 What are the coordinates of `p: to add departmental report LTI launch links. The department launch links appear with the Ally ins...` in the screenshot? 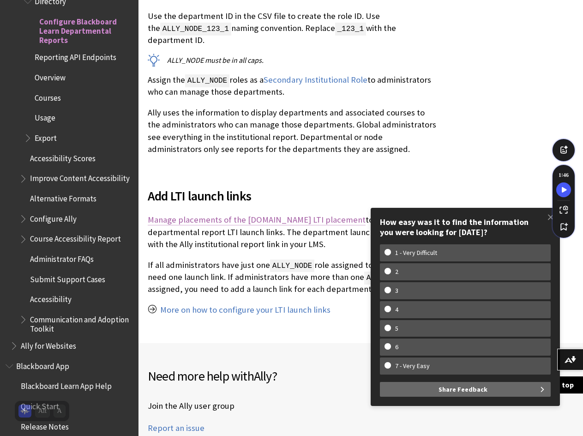 It's located at (292, 232).